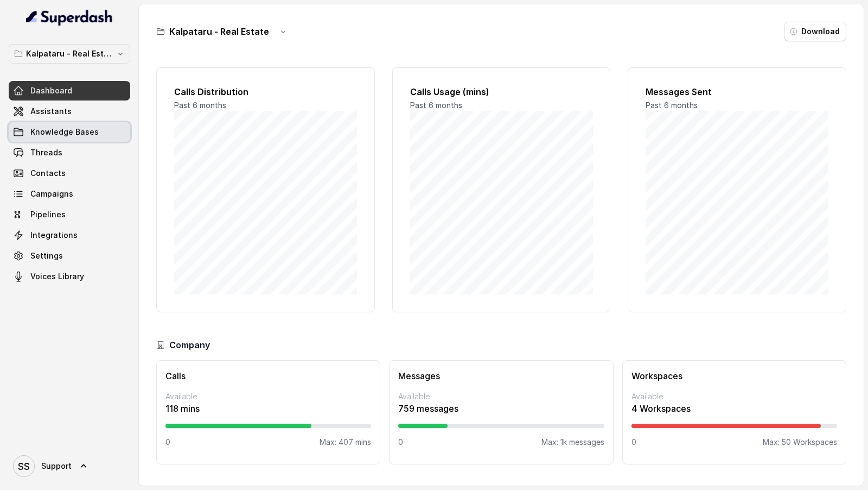  I want to click on a: Settings, so click(69, 256).